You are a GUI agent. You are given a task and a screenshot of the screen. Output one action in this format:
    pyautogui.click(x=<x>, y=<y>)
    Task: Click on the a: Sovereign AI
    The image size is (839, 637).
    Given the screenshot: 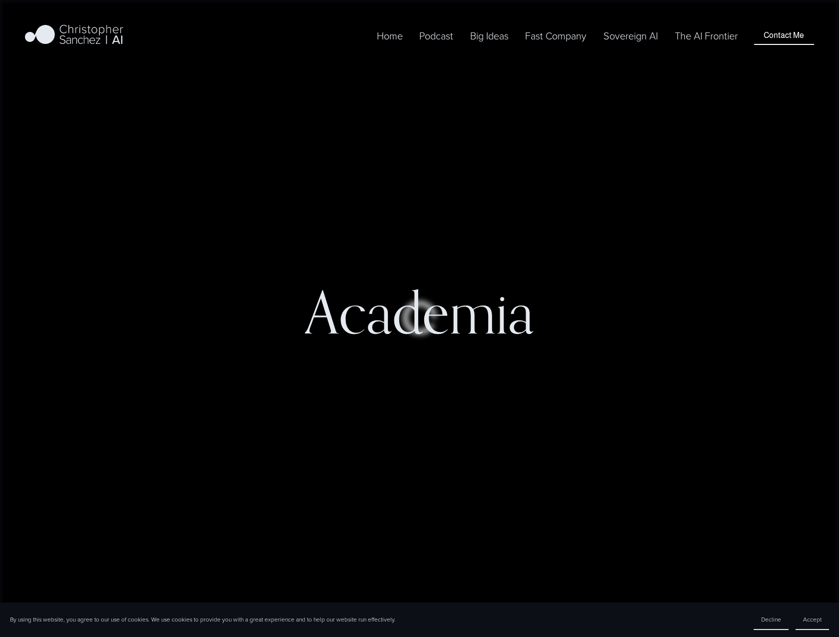 What is the action you would take?
    pyautogui.click(x=631, y=35)
    